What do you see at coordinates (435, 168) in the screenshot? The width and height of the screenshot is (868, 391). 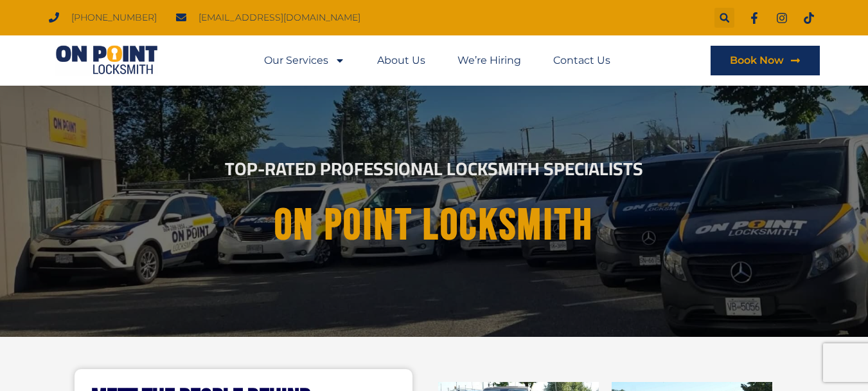 I see `h2: Top-Rated Professional Locksmith Specialists` at bounding box center [435, 168].